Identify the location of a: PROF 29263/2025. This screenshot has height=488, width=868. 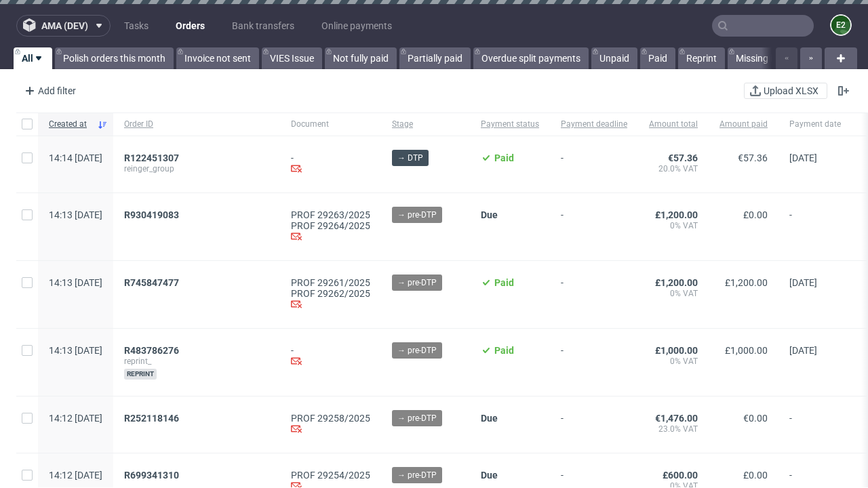
(331, 215).